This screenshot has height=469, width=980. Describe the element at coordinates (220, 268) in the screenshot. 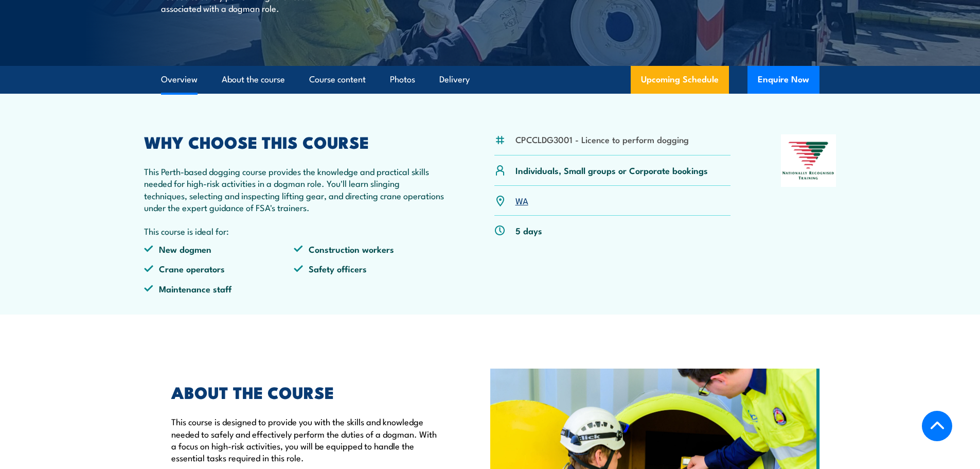

I see `li: Crane operators` at that location.